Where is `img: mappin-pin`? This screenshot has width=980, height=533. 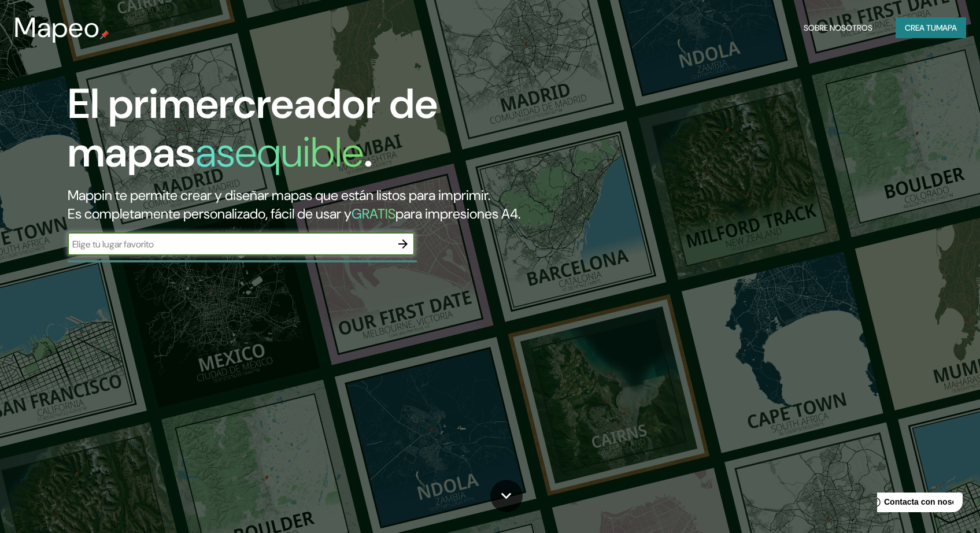 img: mappin-pin is located at coordinates (105, 35).